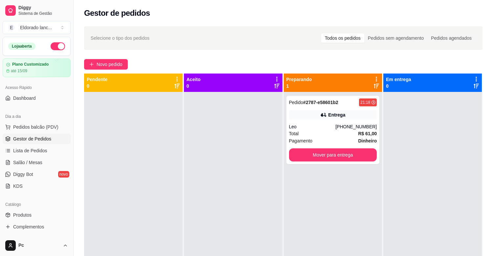  I want to click on p: 1, so click(299, 86).